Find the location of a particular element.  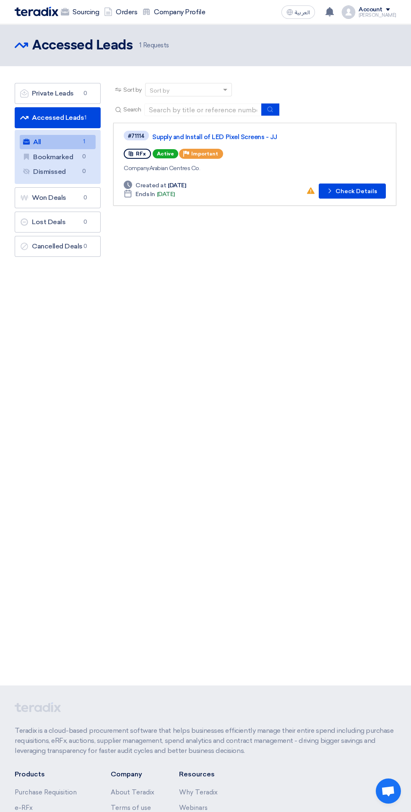

a: Open chat is located at coordinates (388, 791).